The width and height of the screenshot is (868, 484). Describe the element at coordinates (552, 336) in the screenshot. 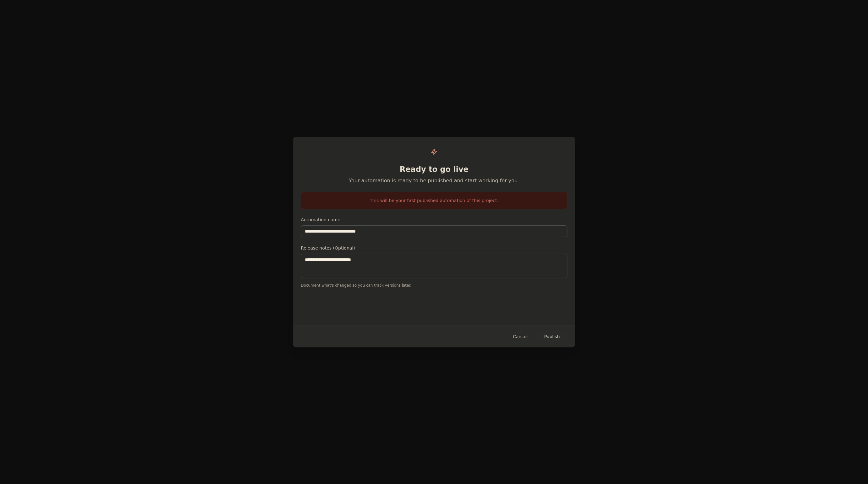

I see `button: Publish` at that location.